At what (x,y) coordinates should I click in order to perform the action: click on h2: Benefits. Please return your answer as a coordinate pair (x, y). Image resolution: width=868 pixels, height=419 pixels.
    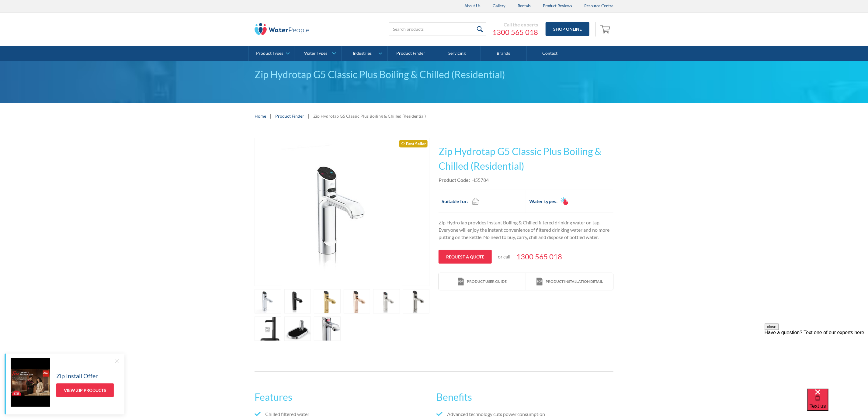
    Looking at the image, I should click on (525, 397).